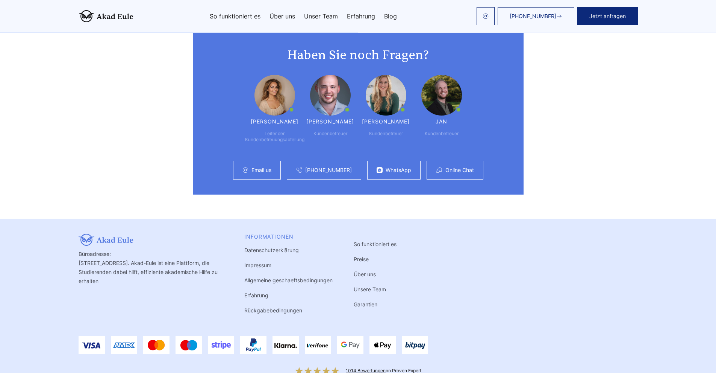 The image size is (716, 373). Describe the element at coordinates (288, 237) in the screenshot. I see `div: INFORMATIONEN` at that location.